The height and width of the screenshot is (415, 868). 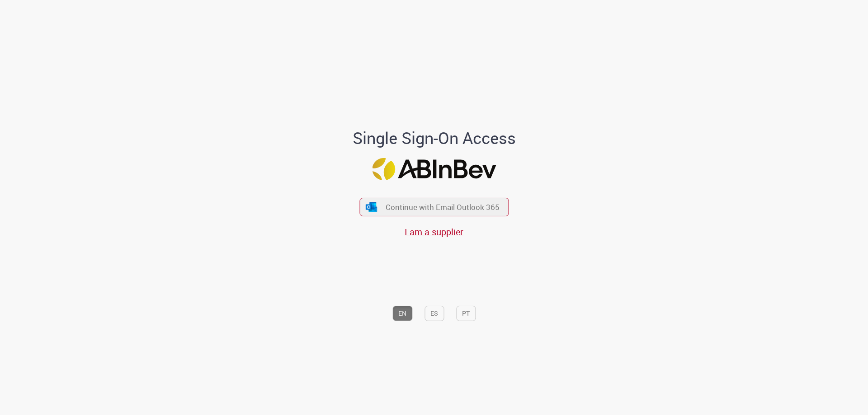 What do you see at coordinates (434, 207) in the screenshot?
I see `button: ícone Azure/Microsoft 360 Continue with Email Outlook 365` at bounding box center [434, 207].